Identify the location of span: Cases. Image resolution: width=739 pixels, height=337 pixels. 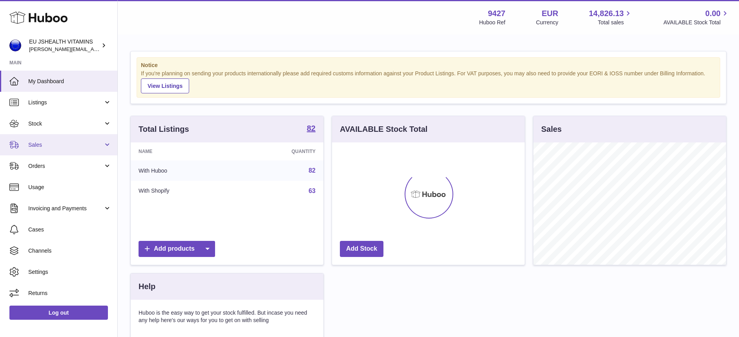
(70, 230).